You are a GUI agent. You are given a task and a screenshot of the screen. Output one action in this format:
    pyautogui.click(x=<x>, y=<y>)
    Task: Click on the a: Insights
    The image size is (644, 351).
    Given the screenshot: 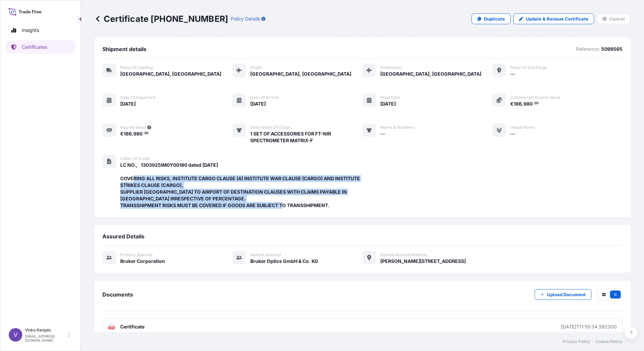 What is the action you would take?
    pyautogui.click(x=40, y=30)
    